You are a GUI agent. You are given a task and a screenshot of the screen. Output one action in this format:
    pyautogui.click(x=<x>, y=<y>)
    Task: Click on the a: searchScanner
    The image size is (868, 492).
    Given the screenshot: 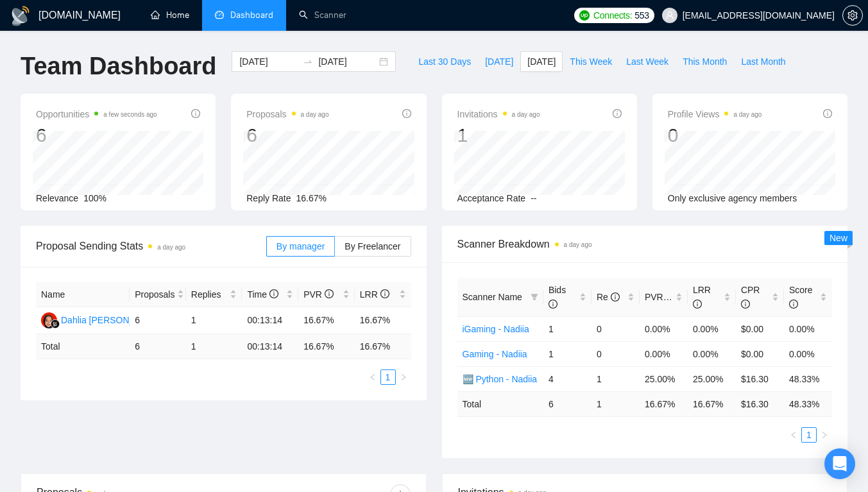 What is the action you would take?
    pyautogui.click(x=323, y=15)
    